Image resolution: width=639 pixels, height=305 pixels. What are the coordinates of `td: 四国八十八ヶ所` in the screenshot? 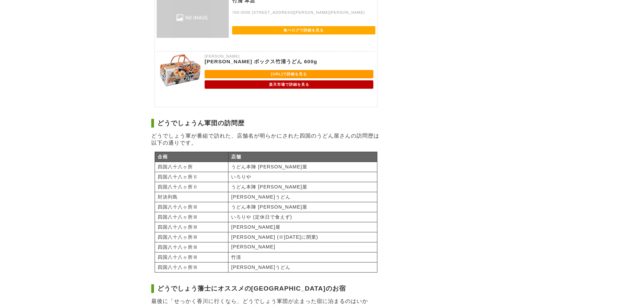 It's located at (191, 167).